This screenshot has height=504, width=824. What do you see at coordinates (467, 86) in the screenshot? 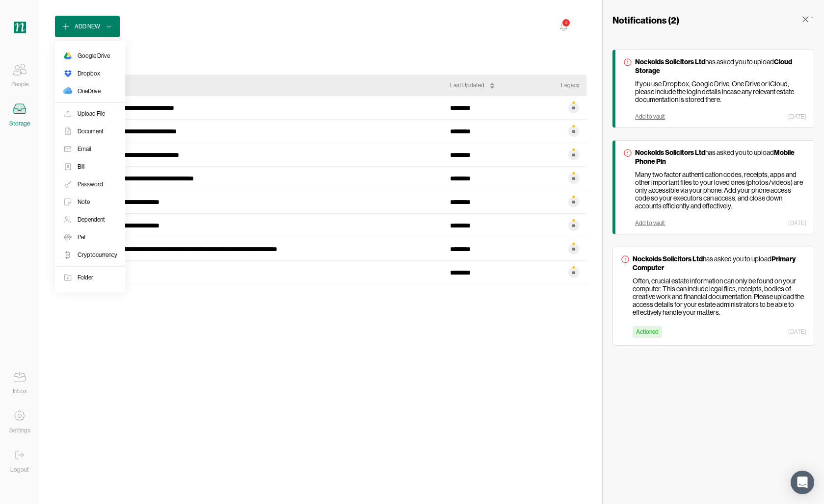
I see `div: Last Updated` at bounding box center [467, 86].